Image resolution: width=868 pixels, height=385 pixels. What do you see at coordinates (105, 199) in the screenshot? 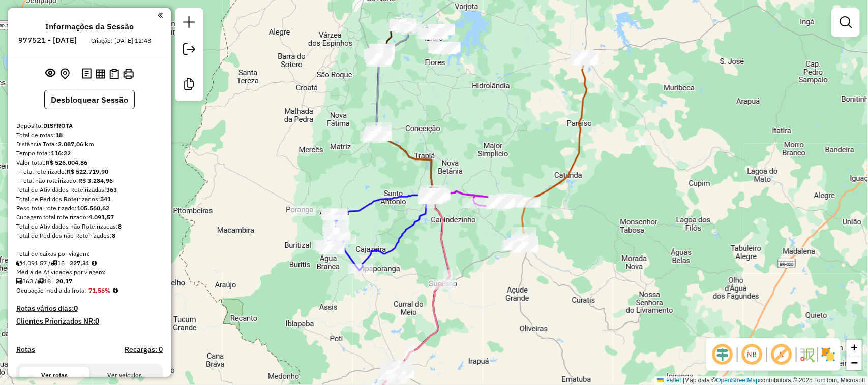
I see `strong: 541` at bounding box center [105, 199].